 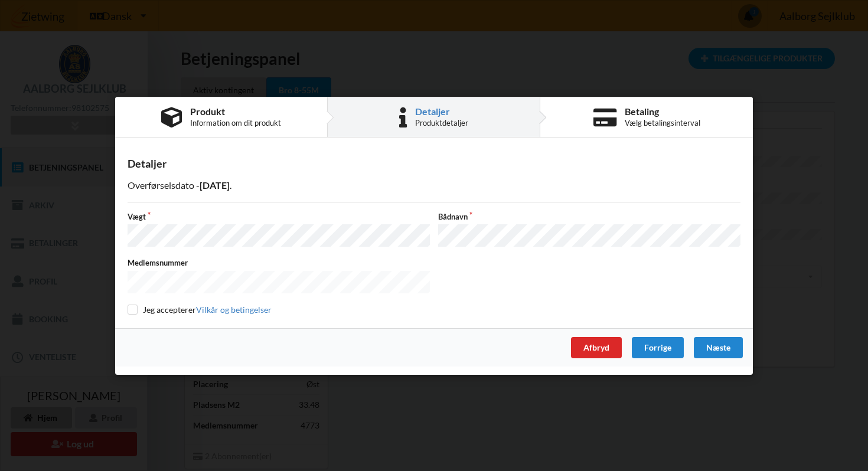 What do you see at coordinates (278, 263) in the screenshot?
I see `label: Medlemsnummer` at bounding box center [278, 263].